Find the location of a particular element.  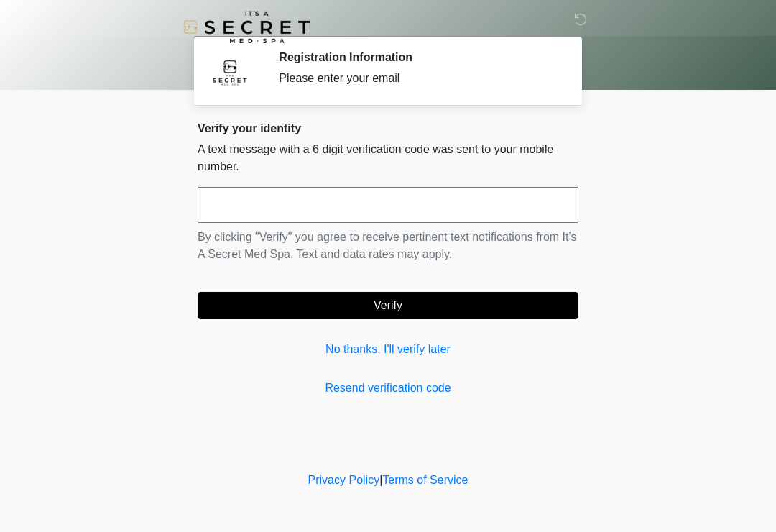

h2: Registration Information is located at coordinates (418, 57).